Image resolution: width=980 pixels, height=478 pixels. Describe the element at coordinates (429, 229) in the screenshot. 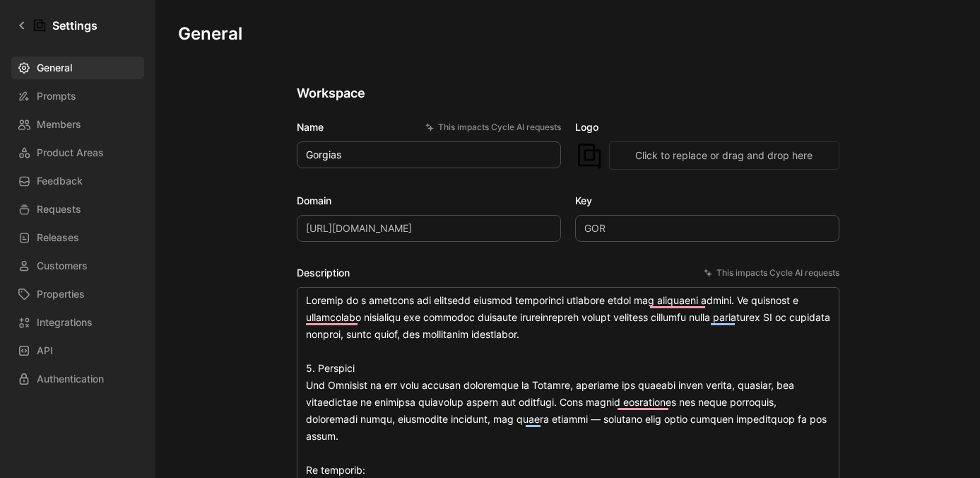

I see `input: Some placeholder` at that location.